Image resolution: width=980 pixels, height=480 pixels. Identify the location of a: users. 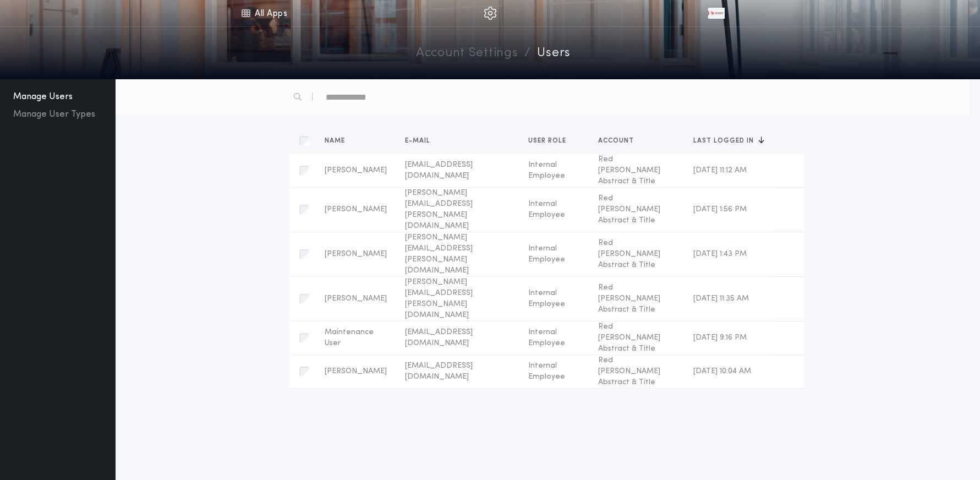
(553, 53).